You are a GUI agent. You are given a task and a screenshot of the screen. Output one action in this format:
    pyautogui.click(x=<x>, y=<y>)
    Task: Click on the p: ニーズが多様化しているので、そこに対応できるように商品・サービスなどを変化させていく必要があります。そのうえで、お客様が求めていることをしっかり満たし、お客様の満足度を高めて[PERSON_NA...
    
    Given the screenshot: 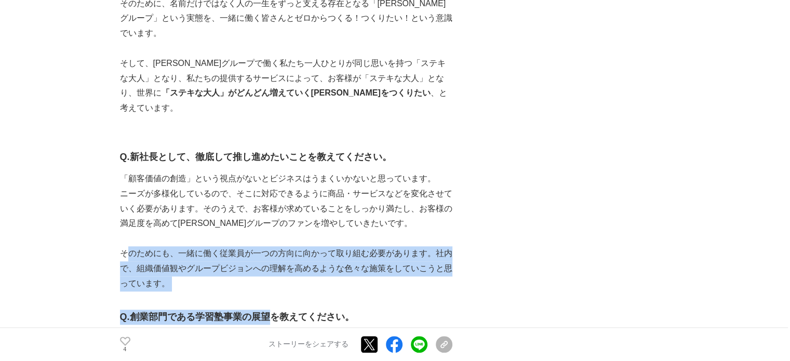 What is the action you would take?
    pyautogui.click(x=286, y=209)
    